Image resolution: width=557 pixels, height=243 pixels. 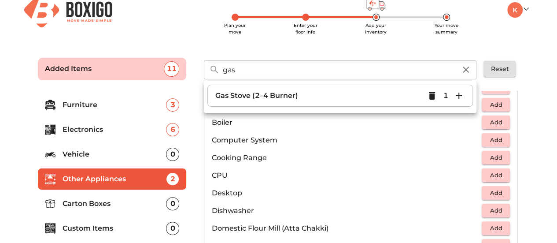 I want to click on span: Enter your floor info, so click(x=305, y=29).